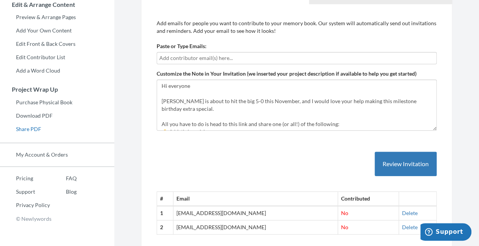 The height and width of the screenshot is (246, 479). Describe the element at coordinates (29, 9) in the screenshot. I see `span: Support` at that location.